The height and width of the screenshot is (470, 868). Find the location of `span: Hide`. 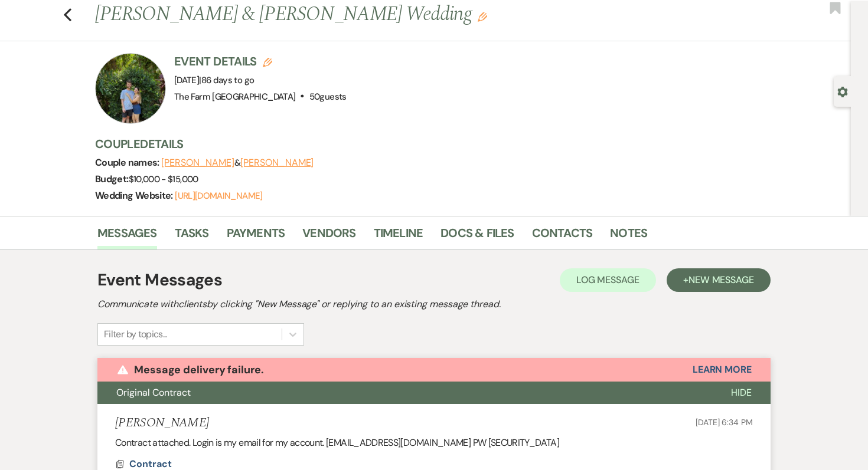

span: Hide is located at coordinates (741, 392).